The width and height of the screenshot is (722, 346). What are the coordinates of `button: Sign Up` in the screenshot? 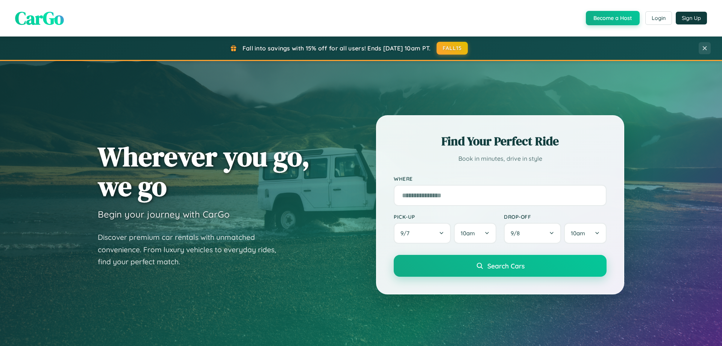 It's located at (691, 18).